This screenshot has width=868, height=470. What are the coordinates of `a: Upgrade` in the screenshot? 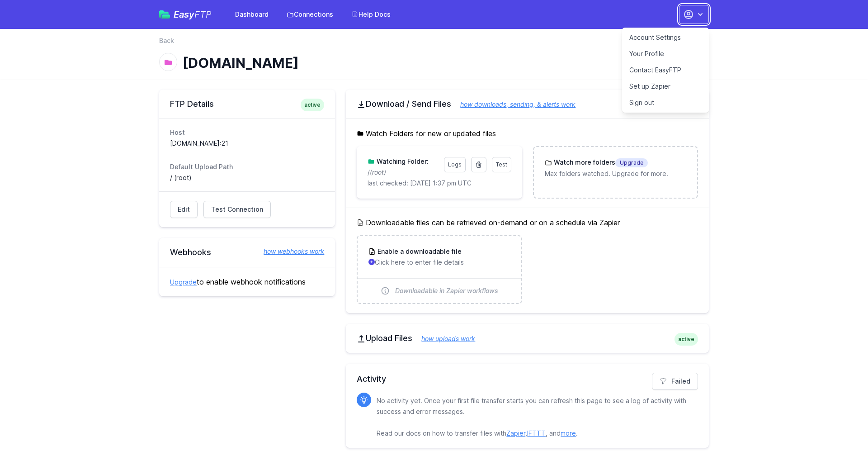 It's located at (183, 282).